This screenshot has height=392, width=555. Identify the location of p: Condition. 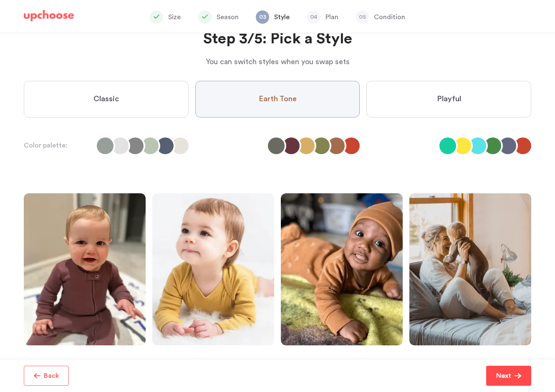
(390, 17).